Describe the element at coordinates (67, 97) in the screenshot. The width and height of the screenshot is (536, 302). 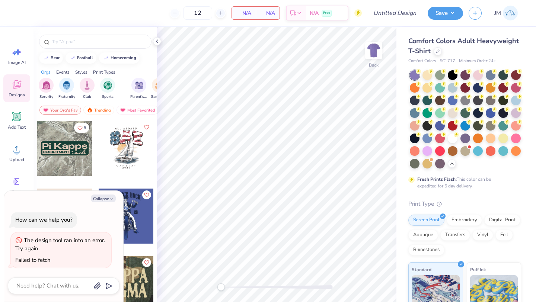
I see `span: Fraternity` at that location.